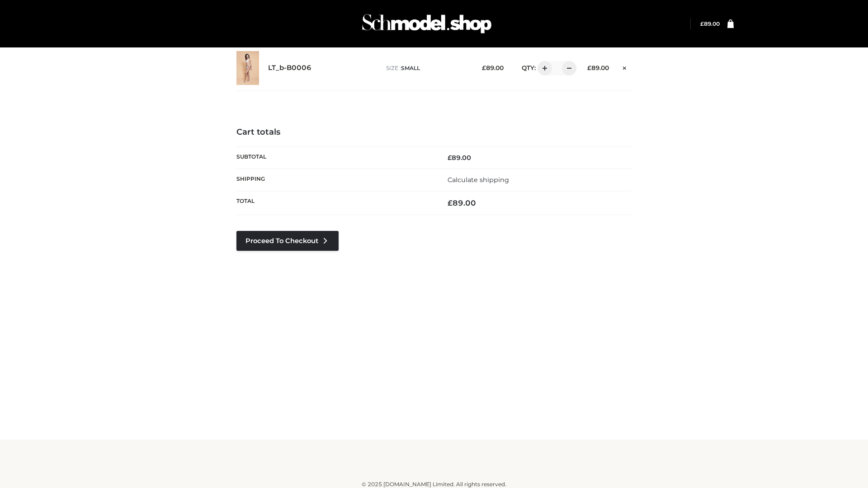 This screenshot has width=868, height=488. What do you see at coordinates (478, 180) in the screenshot?
I see `a: Calculate shipping` at bounding box center [478, 180].